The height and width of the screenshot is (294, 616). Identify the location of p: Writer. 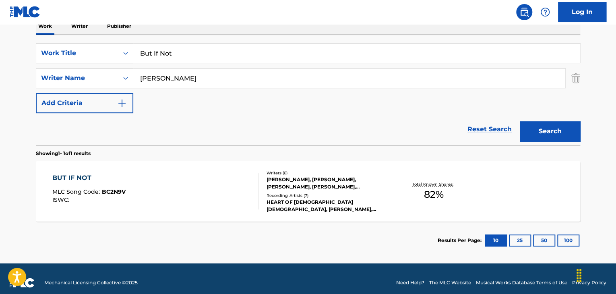
(79, 26).